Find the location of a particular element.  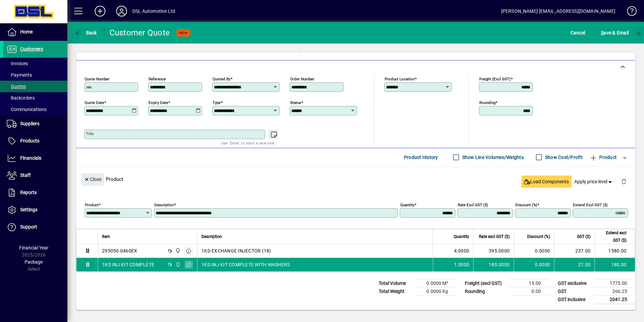

button: Back is located at coordinates (85, 33).